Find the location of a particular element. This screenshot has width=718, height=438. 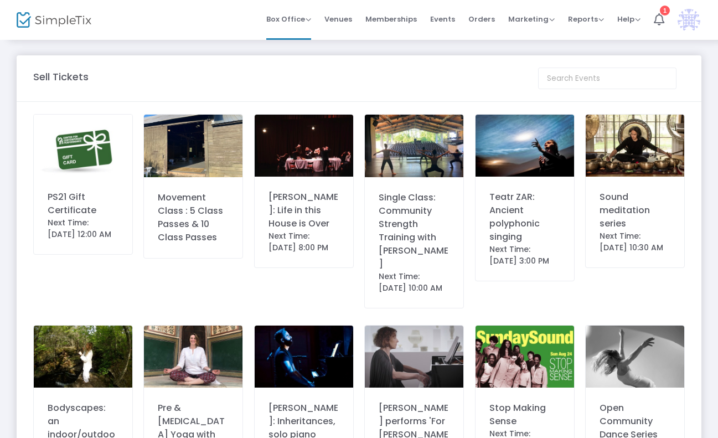

img: Bodyscapes-charlotte.jpg is located at coordinates (83, 357).